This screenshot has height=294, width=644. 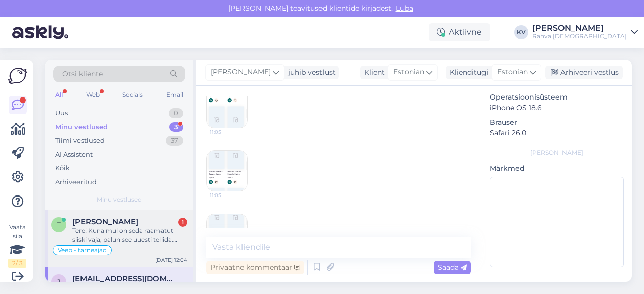 I want to click on p: Safari 26.0, so click(x=557, y=133).